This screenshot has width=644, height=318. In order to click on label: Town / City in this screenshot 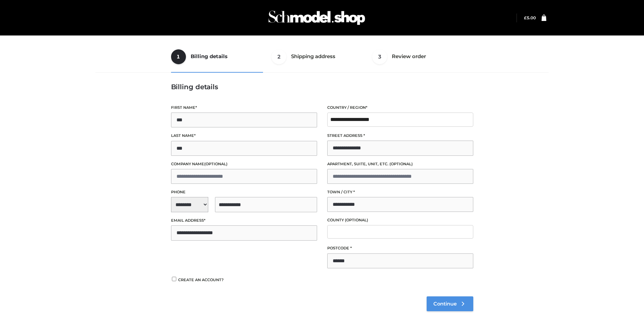, I will do `click(401, 192)`.